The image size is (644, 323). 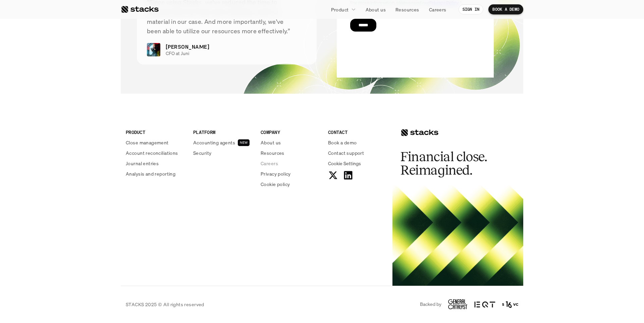 What do you see at coordinates (276, 174) in the screenshot?
I see `p: Privacy policy` at bounding box center [276, 174].